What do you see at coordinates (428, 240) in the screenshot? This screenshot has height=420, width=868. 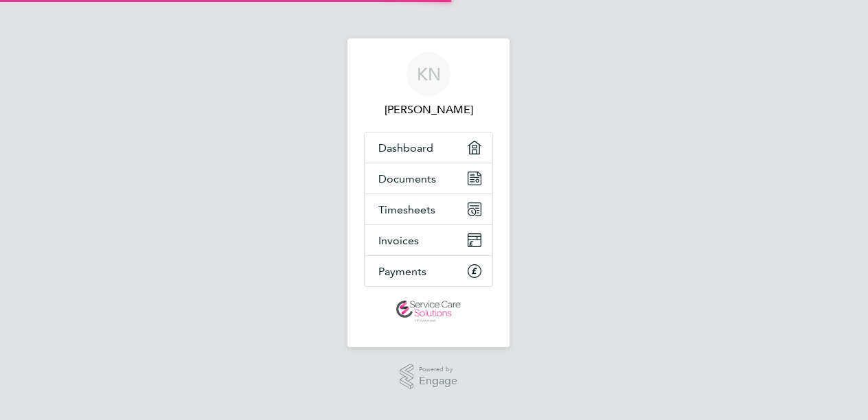 I see `a: Invoices` at bounding box center [428, 240].